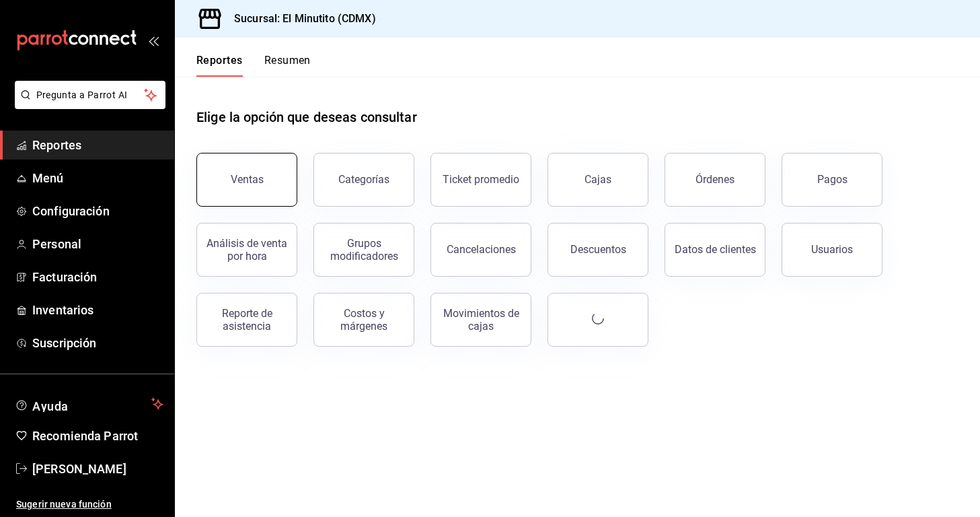  What do you see at coordinates (247, 179) in the screenshot?
I see `div: Ventas` at bounding box center [247, 179].